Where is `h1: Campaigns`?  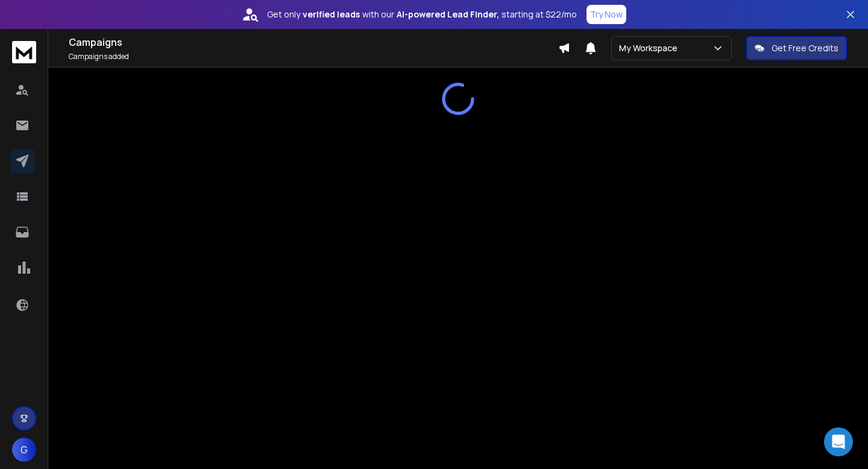 h1: Campaigns is located at coordinates (314, 42).